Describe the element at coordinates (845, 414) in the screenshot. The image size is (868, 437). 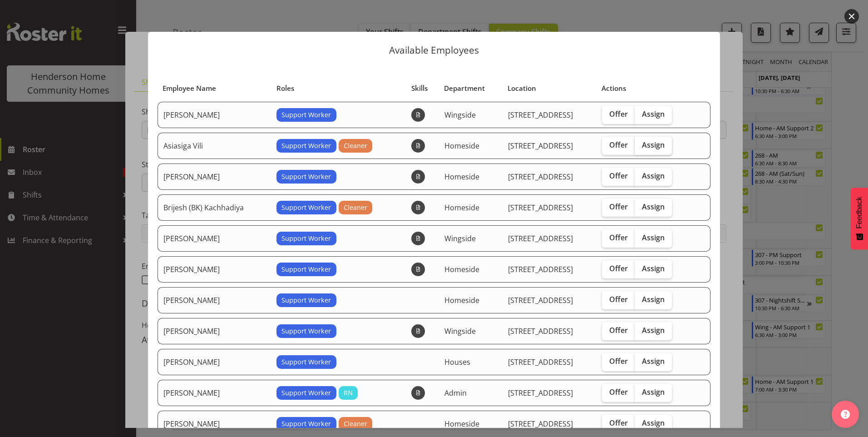
I see `img: help-xxl-2.png` at that location.